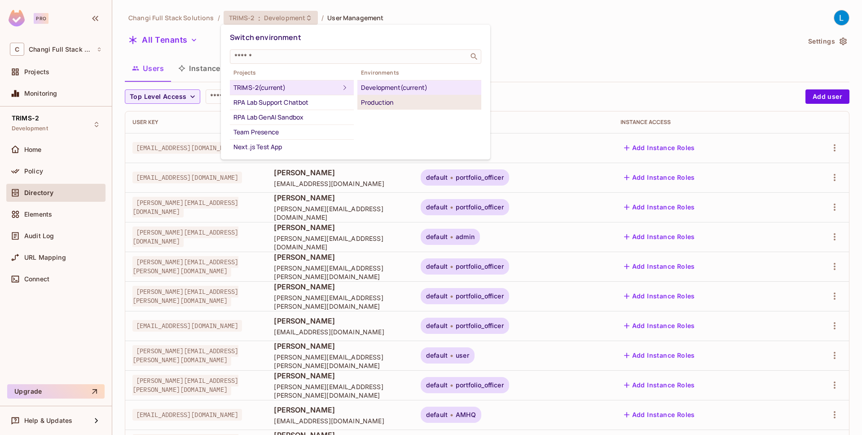  What do you see at coordinates (292, 73) in the screenshot?
I see `span: Projects` at bounding box center [292, 73].